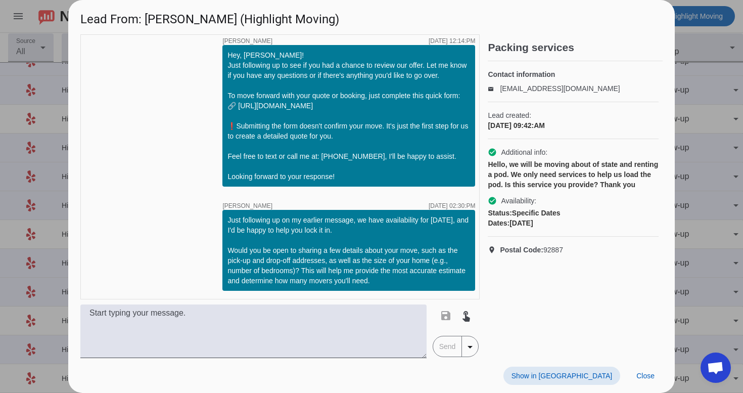 The image size is (743, 393). Describe the element at coordinates (524, 152) in the screenshot. I see `span: Additional info:` at that location.